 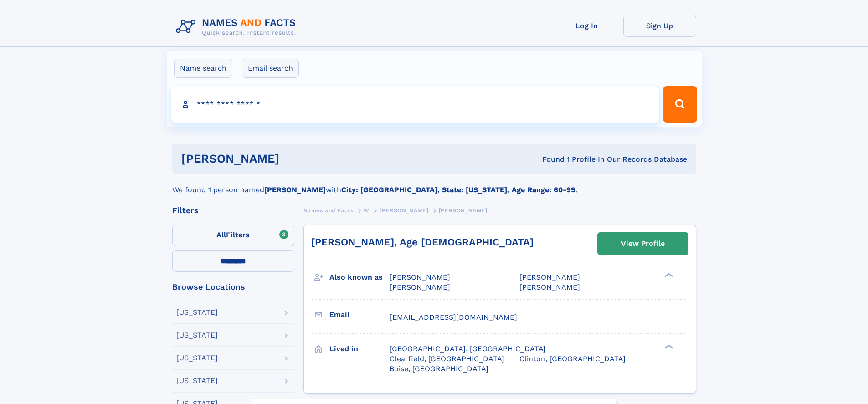 I want to click on div: Found 1 Profile In Our Records Database, so click(x=549, y=159).